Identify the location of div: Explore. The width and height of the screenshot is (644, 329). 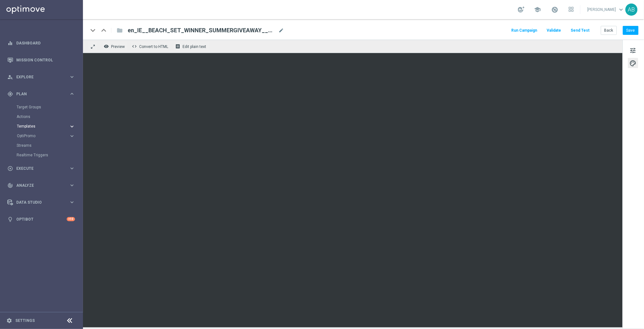
(38, 77).